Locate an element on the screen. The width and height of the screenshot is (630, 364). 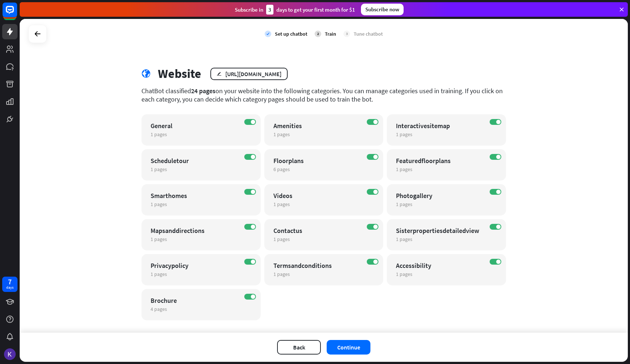
div: 7 is located at coordinates (10, 282).